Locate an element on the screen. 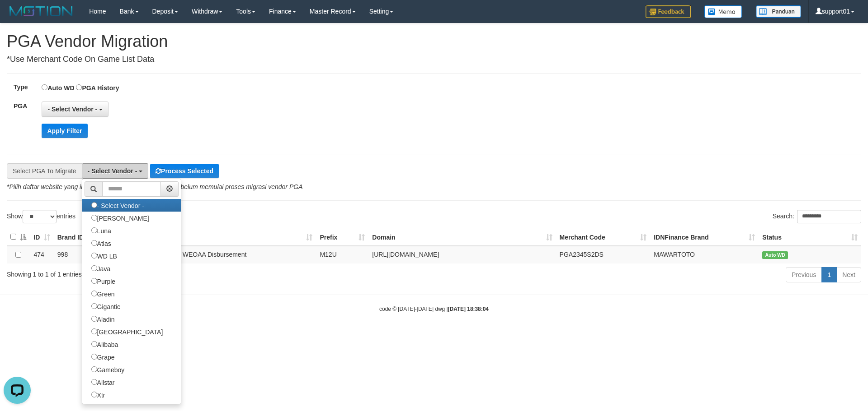 The width and height of the screenshot is (868, 411). label: Gigantic is located at coordinates (106, 306).